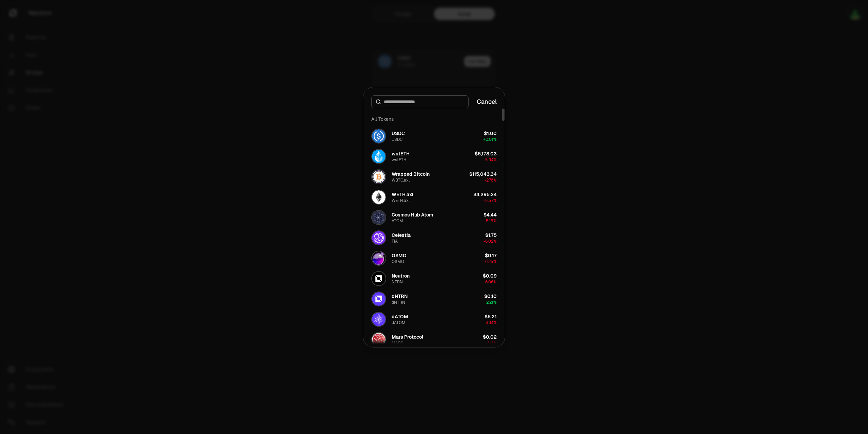 The width and height of the screenshot is (868, 434). I want to click on div: $4,295.24, so click(485, 194).